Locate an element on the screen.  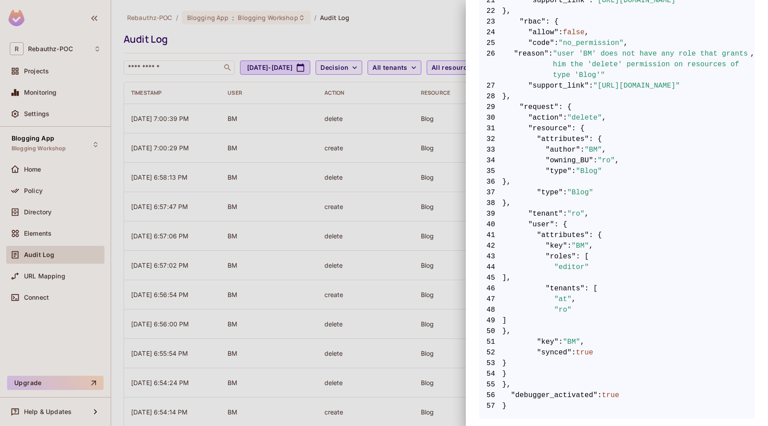
span: 38 is located at coordinates (491, 203).